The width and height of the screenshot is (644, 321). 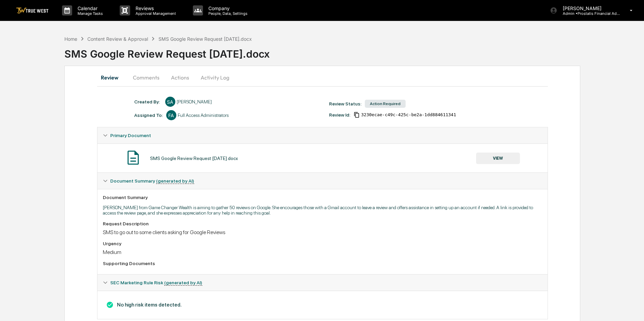 I want to click on img: logo, so click(x=32, y=11).